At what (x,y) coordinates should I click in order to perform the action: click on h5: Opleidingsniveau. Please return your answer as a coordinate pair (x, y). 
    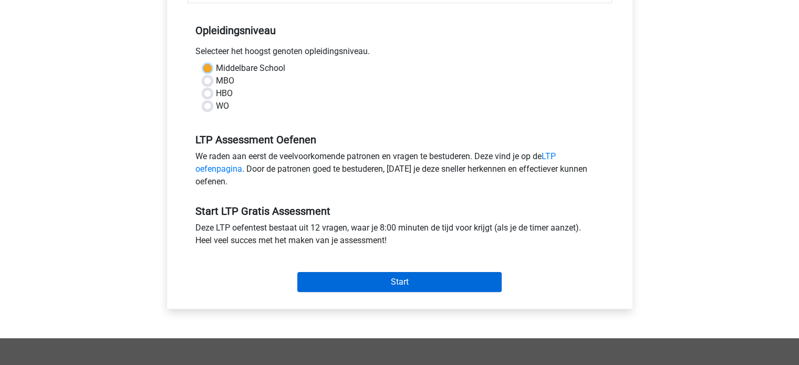
    Looking at the image, I should click on (400, 30).